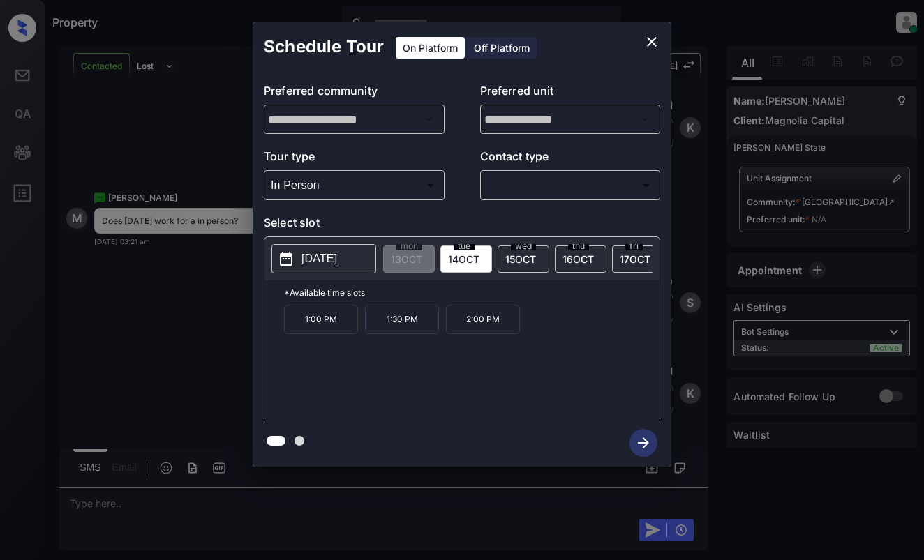  I want to click on p: 2:00 PM, so click(483, 319).